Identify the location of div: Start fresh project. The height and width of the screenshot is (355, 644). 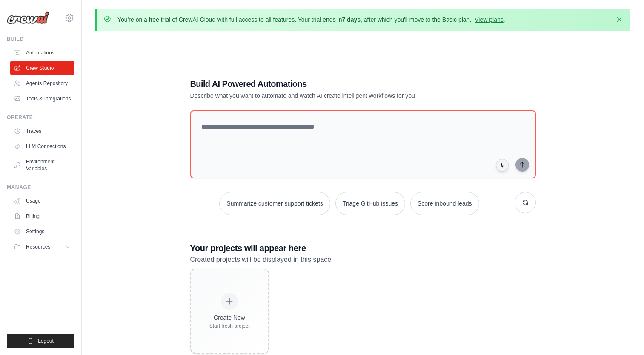
(229, 326).